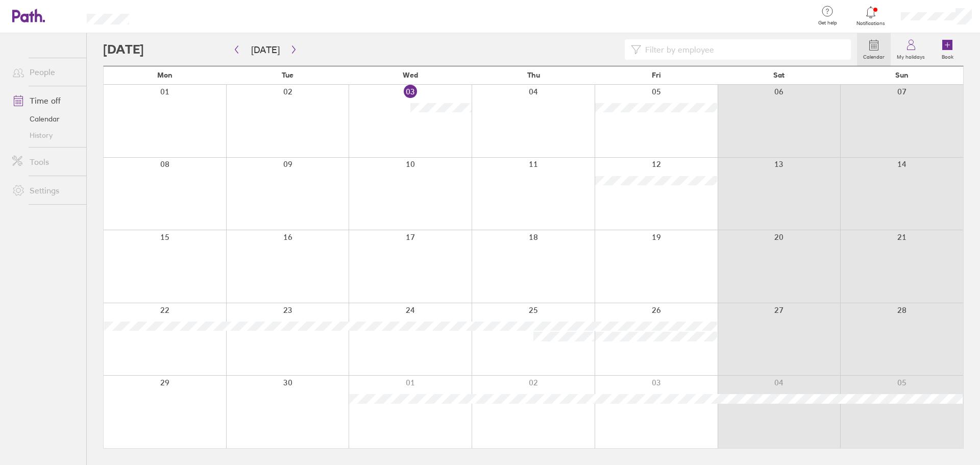 The image size is (980, 465). Describe the element at coordinates (827, 23) in the screenshot. I see `span: Get help` at that location.